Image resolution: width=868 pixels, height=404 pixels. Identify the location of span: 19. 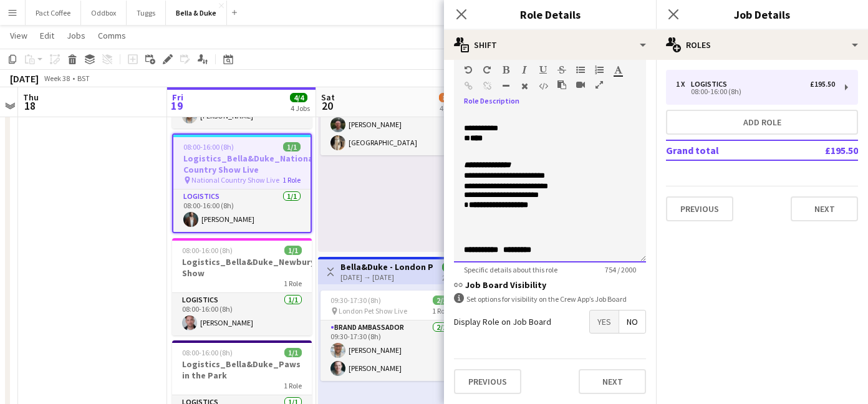
(176, 105).